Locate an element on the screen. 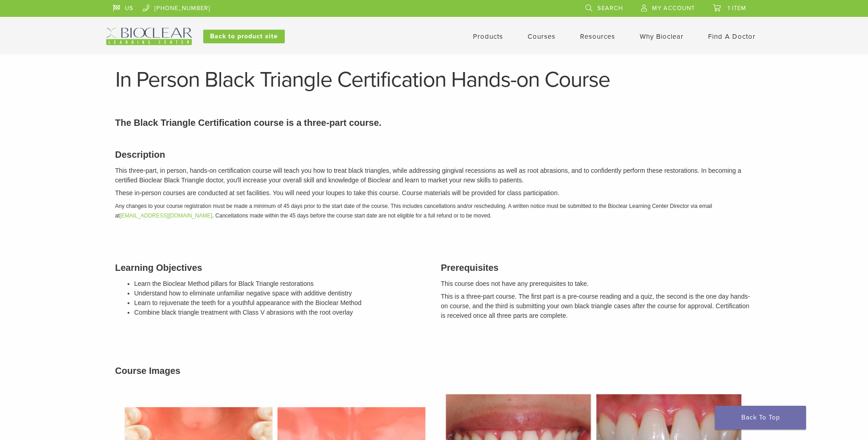 This screenshot has height=440, width=868. h3: Prerequisites is located at coordinates (597, 267).